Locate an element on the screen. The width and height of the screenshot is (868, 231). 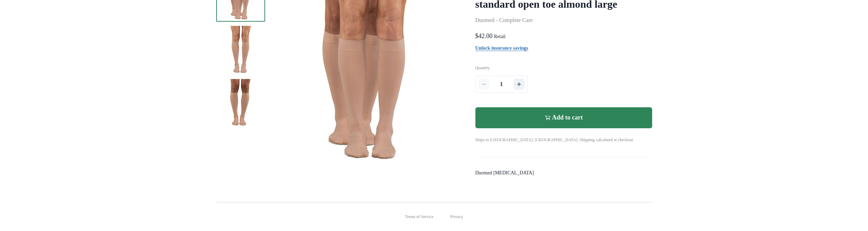
p: Add to cart is located at coordinates (568, 117).